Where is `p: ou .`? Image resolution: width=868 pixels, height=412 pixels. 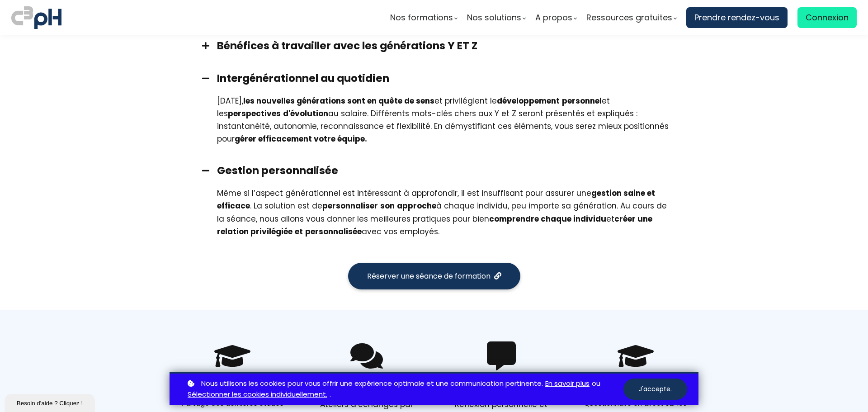 p: ou . is located at coordinates (404, 389).